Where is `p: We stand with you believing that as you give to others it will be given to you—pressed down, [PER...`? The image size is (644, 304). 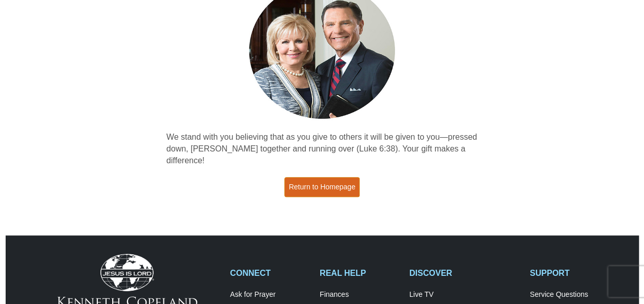 p: We stand with you believing that as you give to others it will be given to you—pressed down, [PER... is located at coordinates (322, 149).